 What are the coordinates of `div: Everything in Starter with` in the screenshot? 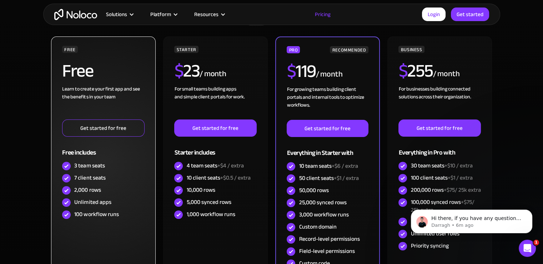 It's located at (328, 148).